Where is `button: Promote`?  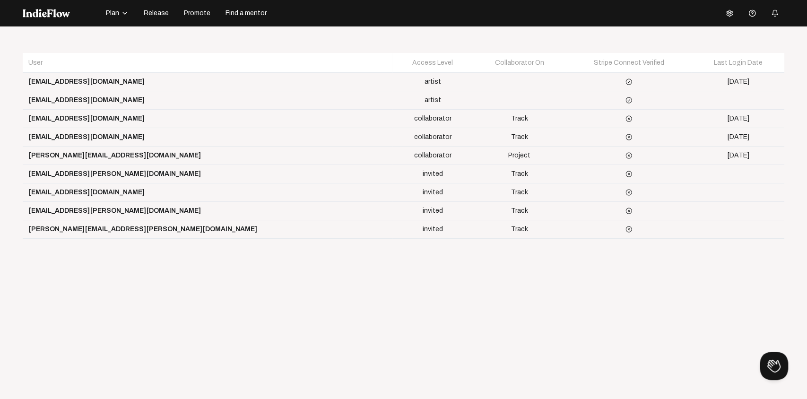
button: Promote is located at coordinates (197, 13).